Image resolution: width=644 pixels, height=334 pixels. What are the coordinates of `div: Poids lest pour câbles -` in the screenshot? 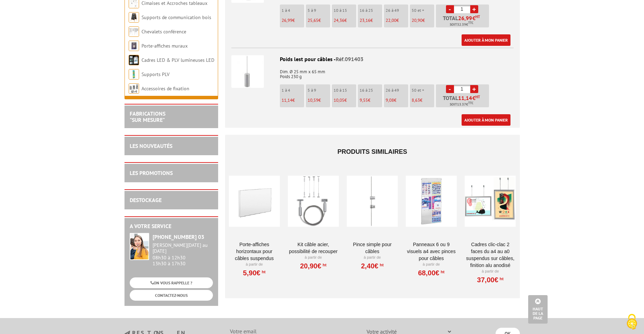 It's located at (373, 59).